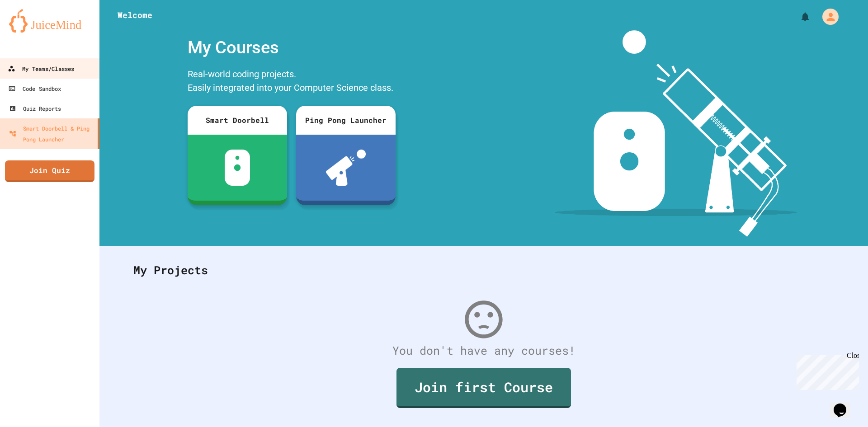  Describe the element at coordinates (346, 121) in the screenshot. I see `div: Ping Pong Launcher` at that location.